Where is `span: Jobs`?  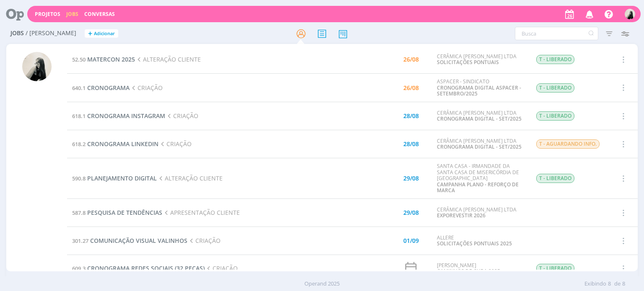 span: Jobs is located at coordinates (17, 33).